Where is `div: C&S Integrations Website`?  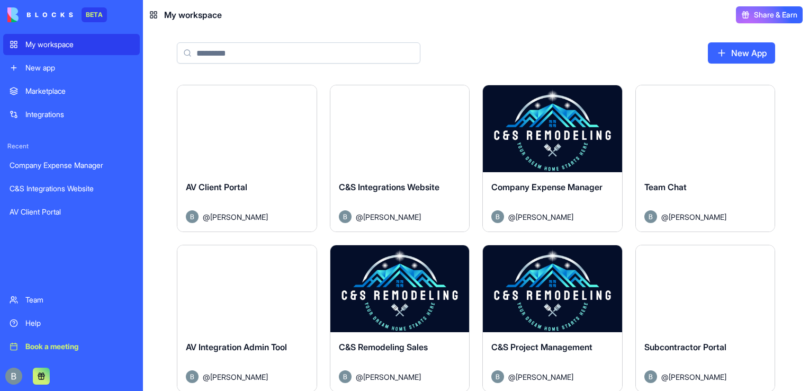
div: C&S Integrations Website is located at coordinates (72, 189).